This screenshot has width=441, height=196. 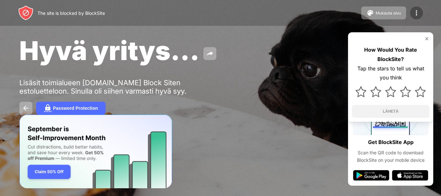 What do you see at coordinates (384, 13) in the screenshot?
I see `button: Mukauta sivu` at bounding box center [384, 13].